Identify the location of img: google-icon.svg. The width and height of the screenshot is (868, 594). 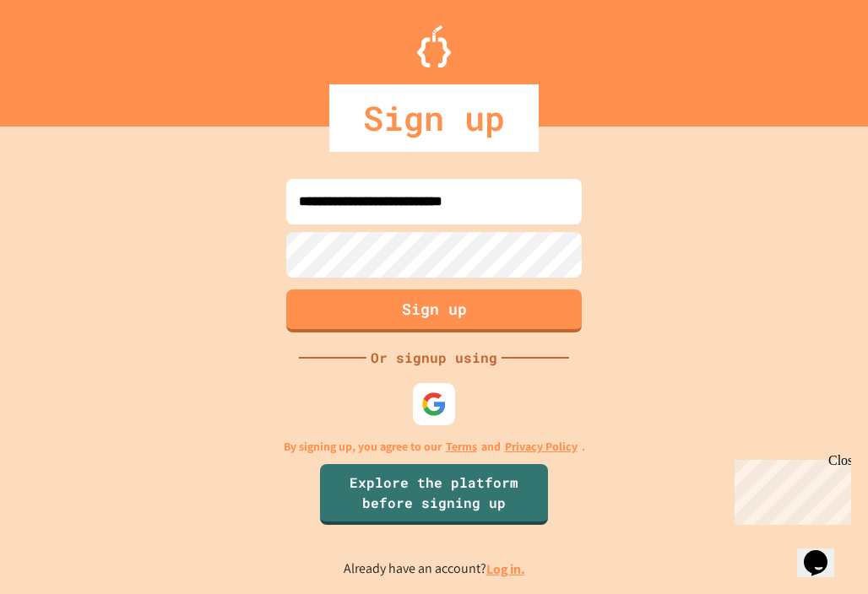
(434, 405).